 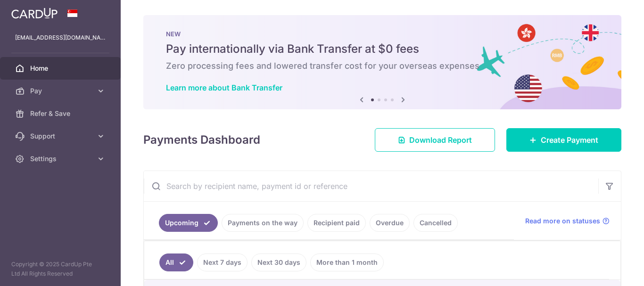 What do you see at coordinates (564, 140) in the screenshot?
I see `a: Create Payment` at bounding box center [564, 140].